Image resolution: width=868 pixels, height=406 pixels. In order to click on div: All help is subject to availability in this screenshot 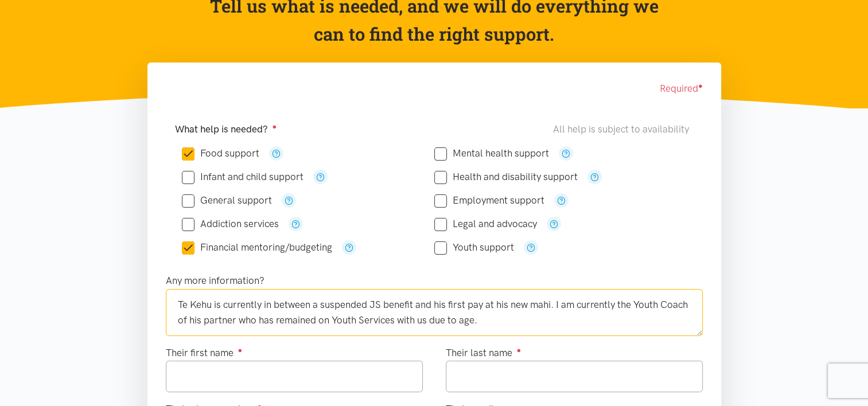, I will do `click(623, 129)`.